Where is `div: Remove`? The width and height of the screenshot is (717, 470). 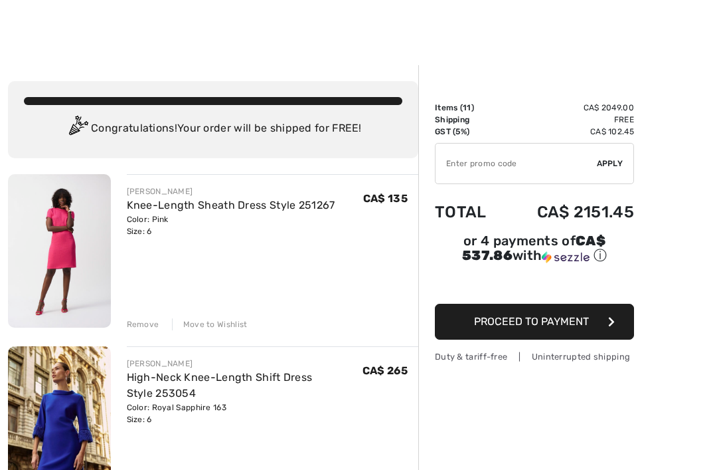 div: Remove is located at coordinates (143, 324).